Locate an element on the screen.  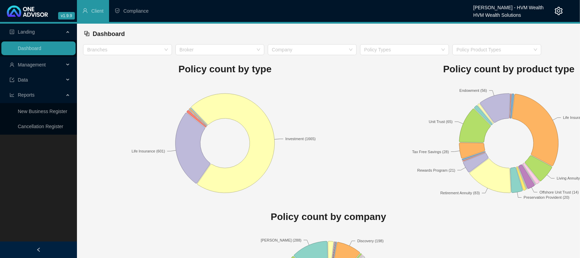
a: New Business Register is located at coordinates (42, 111).